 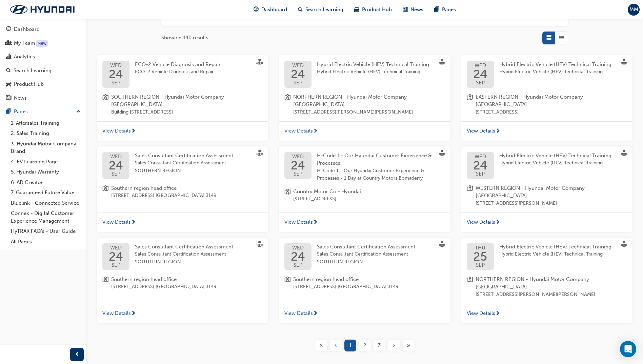 What do you see at coordinates (480, 256) in the screenshot?
I see `span: 25` at bounding box center [480, 256].